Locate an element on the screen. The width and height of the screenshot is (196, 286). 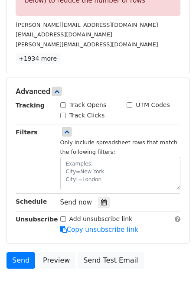
a: +1934 more is located at coordinates (38, 59).